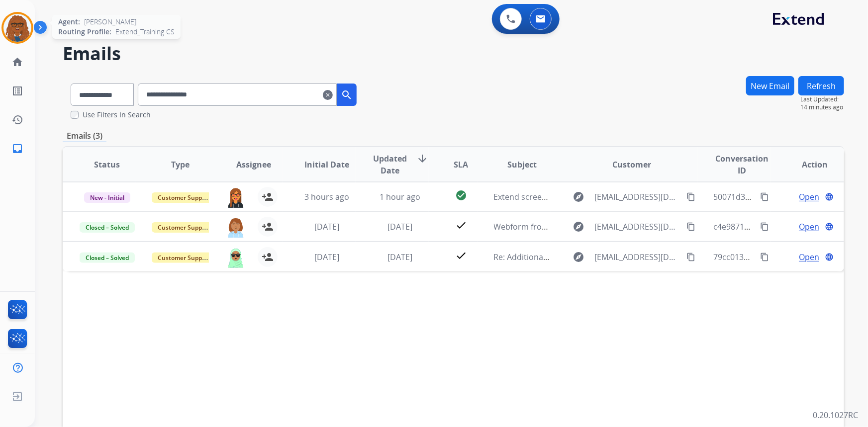 This screenshot has width=868, height=427. I want to click on span: c4e9871d-78a8-46f2-9c1c-b1e2493d050a, so click(789, 227).